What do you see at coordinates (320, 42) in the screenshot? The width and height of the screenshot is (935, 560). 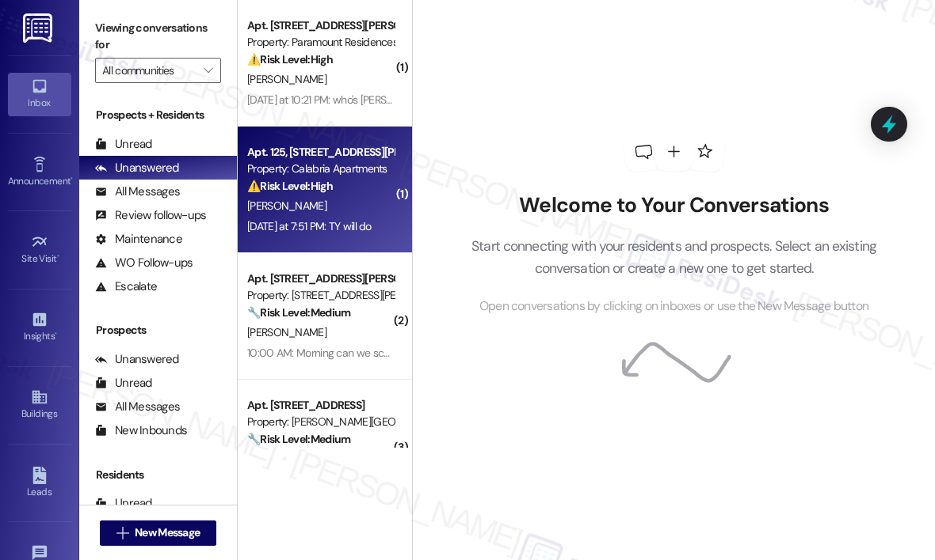 I see `div: Property: Paramount Residences` at bounding box center [320, 42].